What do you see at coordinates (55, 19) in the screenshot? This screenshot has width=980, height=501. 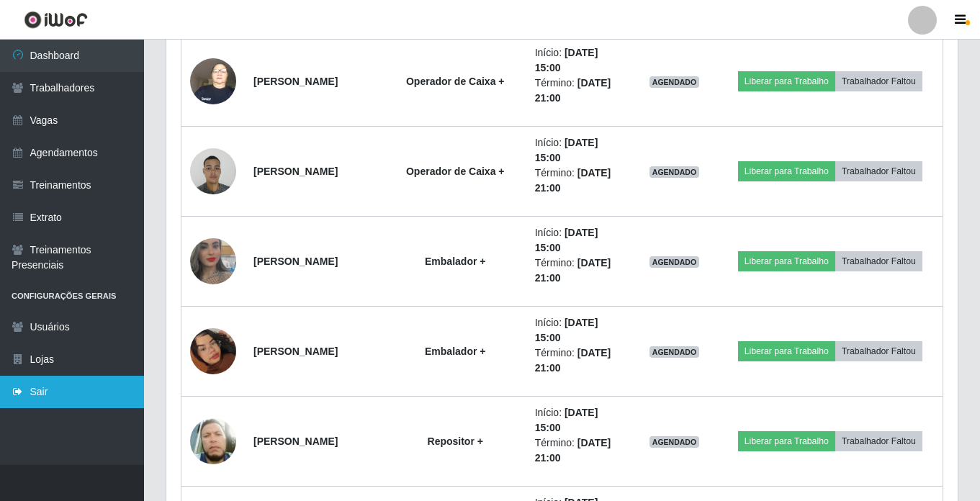 I see `img: CoreUI Logo` at bounding box center [55, 19].